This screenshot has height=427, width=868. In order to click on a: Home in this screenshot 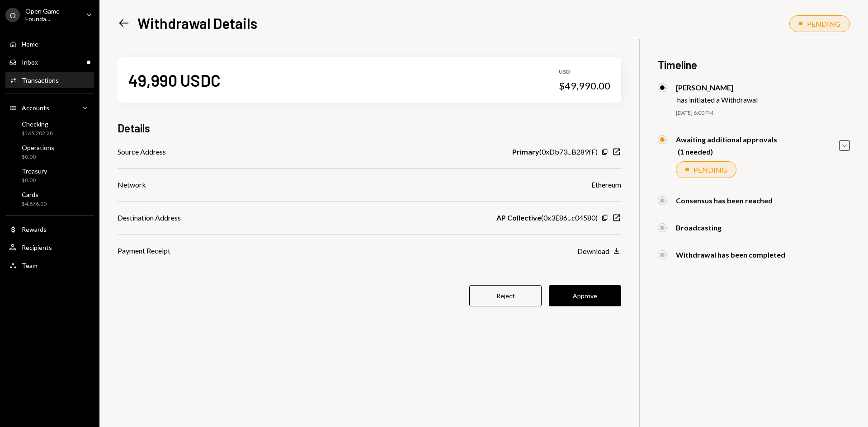, I will do `click(50, 44)`.